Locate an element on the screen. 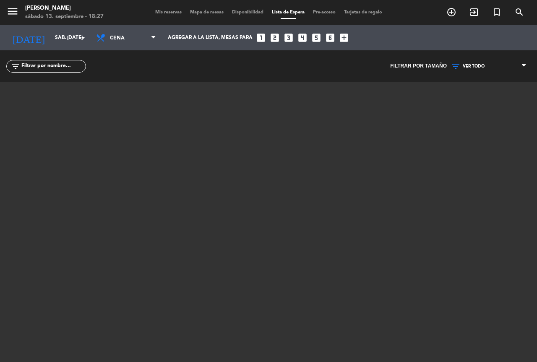 The width and height of the screenshot is (537, 362). input: Filtrar por nombre... is located at coordinates (53, 66).